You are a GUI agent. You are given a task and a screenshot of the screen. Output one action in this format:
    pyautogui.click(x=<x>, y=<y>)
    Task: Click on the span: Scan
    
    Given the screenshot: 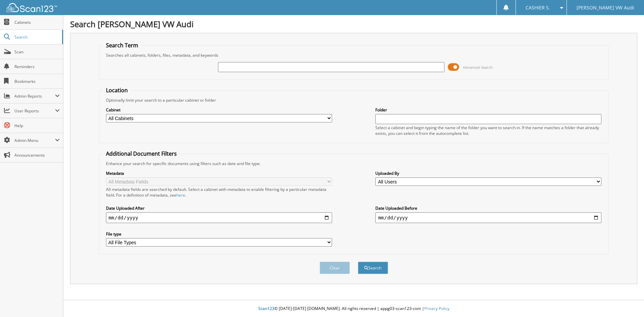 What is the action you would take?
    pyautogui.click(x=37, y=52)
    